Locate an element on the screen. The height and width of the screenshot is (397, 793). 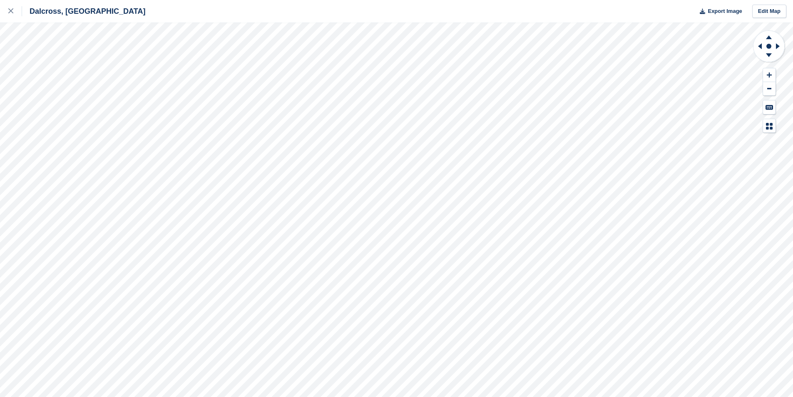
button: Export Image is located at coordinates (718, 11).